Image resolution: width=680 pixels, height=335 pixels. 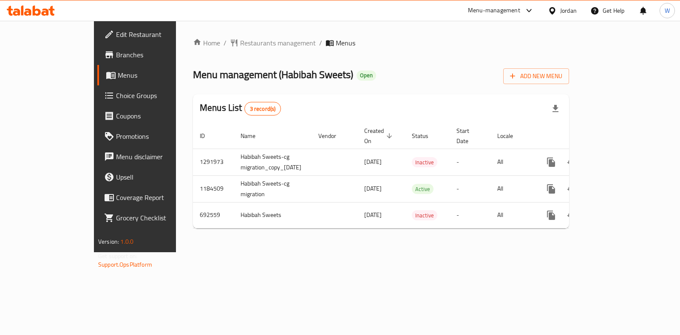 What do you see at coordinates (213, 162) in the screenshot?
I see `td: 1291973` at bounding box center [213, 162].